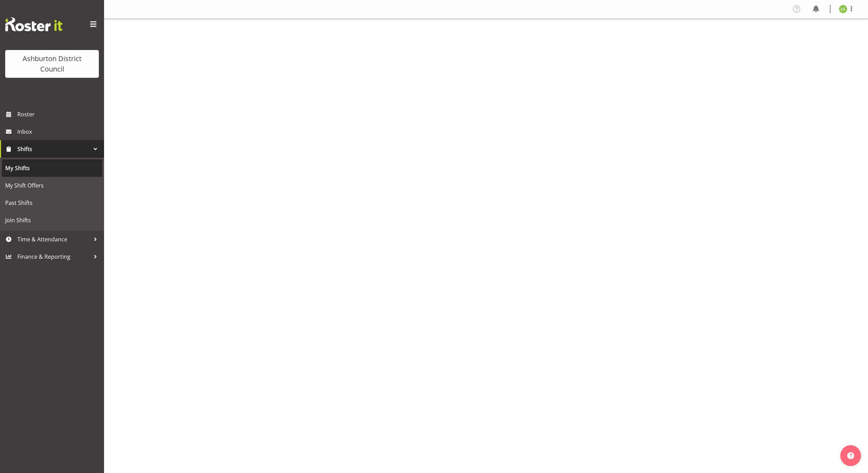 This screenshot has width=868, height=473. Describe the element at coordinates (54, 149) in the screenshot. I see `span: Shifts` at that location.